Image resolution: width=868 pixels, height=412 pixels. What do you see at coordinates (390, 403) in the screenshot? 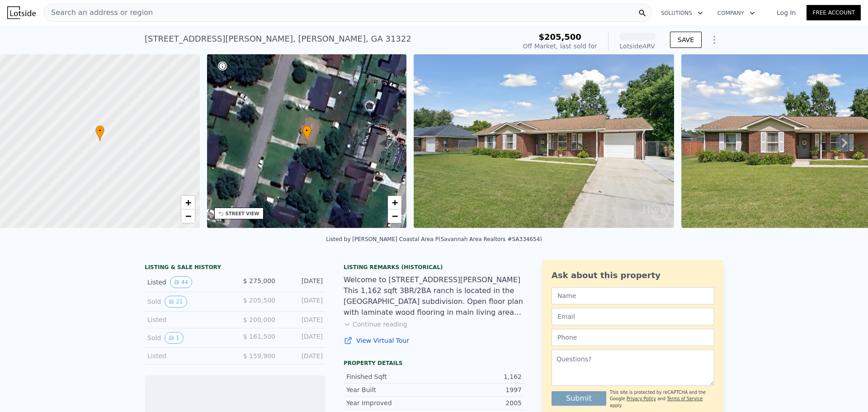
I see `div: Year Improved` at bounding box center [390, 403].